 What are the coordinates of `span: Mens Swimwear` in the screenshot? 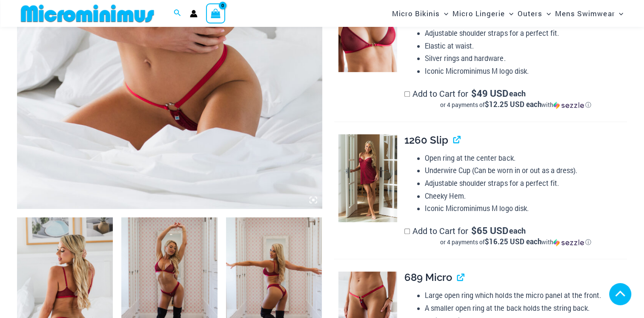 It's located at (585, 13).